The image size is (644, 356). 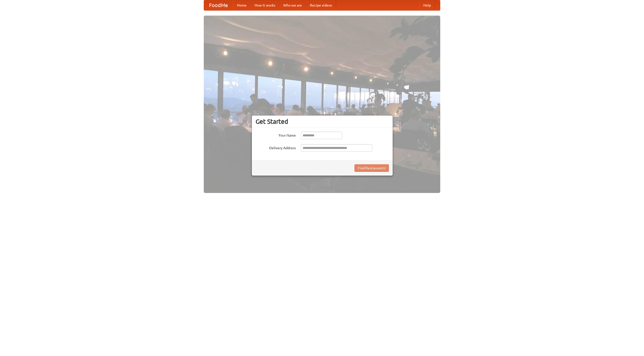 I want to click on a: How it works, so click(x=265, y=5).